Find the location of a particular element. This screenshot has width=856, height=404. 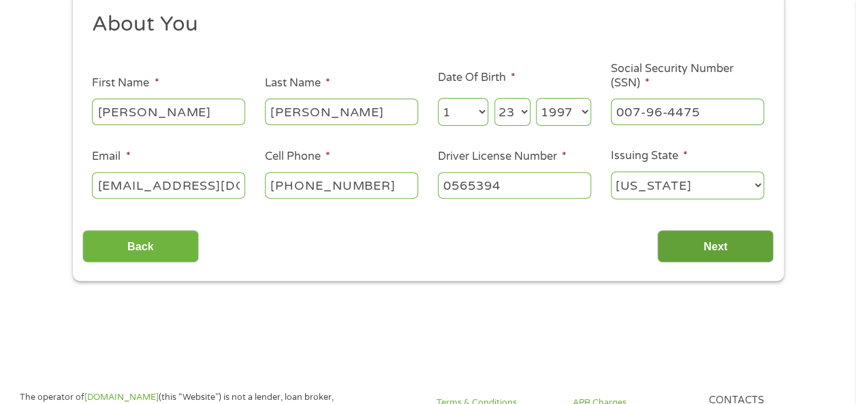

input: Back is located at coordinates (140, 246).